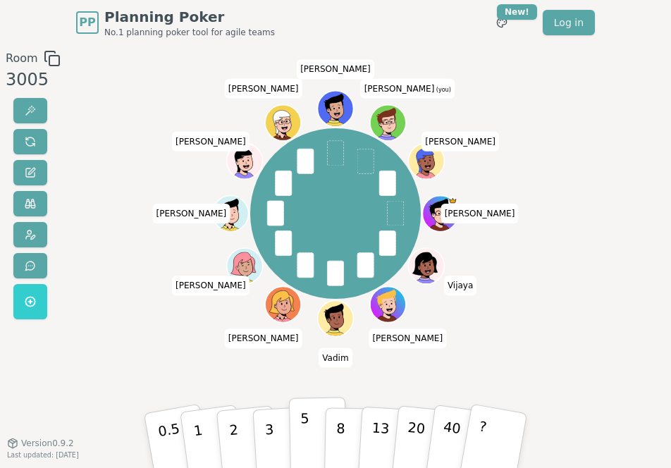 This screenshot has width=671, height=468. What do you see at coordinates (30, 204) in the screenshot?
I see `button: Watch only` at bounding box center [30, 204].